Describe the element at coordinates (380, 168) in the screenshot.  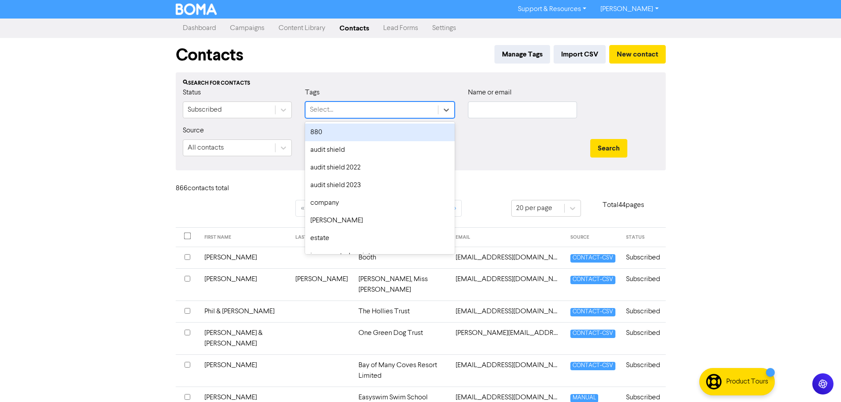
I see `div: audit shield 2022` at that location.